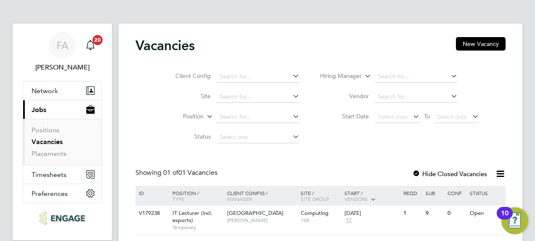 The width and height of the screenshot is (535, 241). I want to click on span: Timesheets, so click(49, 174).